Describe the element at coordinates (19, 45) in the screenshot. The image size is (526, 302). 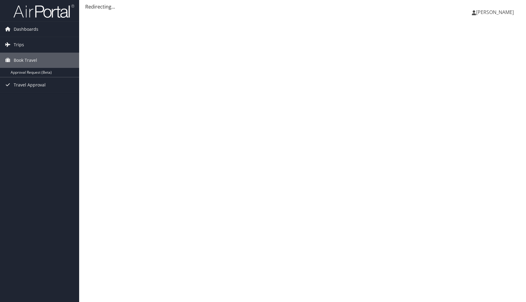
I see `span: Trips` at that location.